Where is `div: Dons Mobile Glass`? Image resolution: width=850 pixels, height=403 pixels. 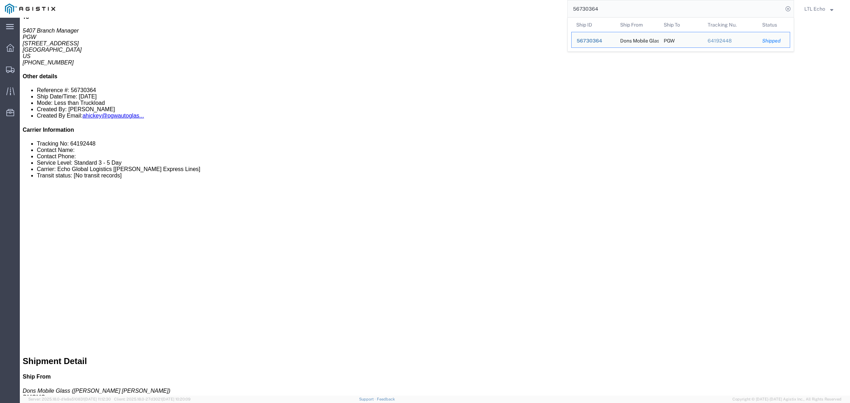 div: Dons Mobile Glass is located at coordinates (637, 40).